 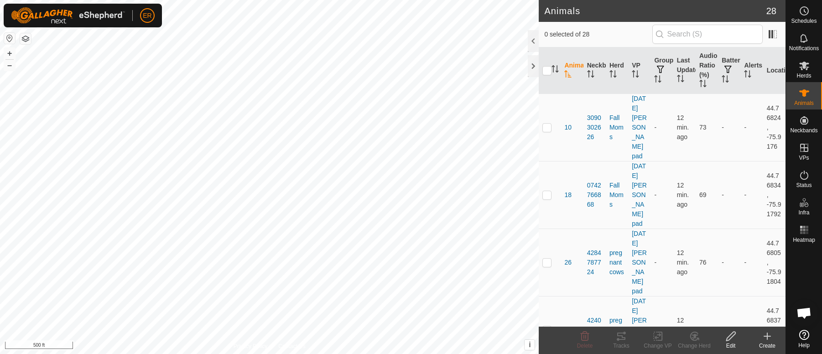 What do you see at coordinates (771, 11) in the screenshot?
I see `span: 28` at bounding box center [771, 11].